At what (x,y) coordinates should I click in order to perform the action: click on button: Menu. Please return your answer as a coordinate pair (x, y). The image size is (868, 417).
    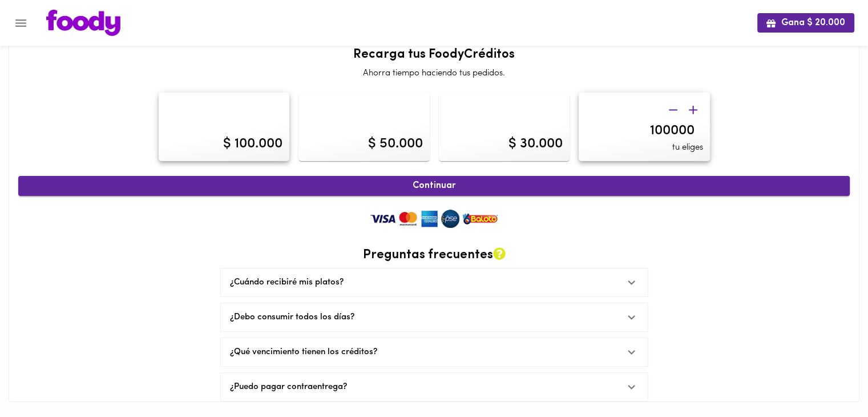
    Looking at the image, I should click on (21, 23).